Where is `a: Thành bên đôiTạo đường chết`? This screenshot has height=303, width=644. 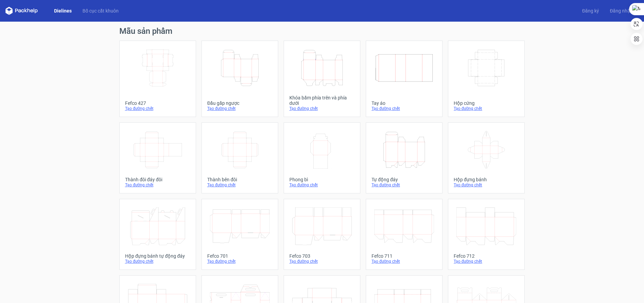
a: Thành bên đôiTạo đường chết is located at coordinates (239, 158).